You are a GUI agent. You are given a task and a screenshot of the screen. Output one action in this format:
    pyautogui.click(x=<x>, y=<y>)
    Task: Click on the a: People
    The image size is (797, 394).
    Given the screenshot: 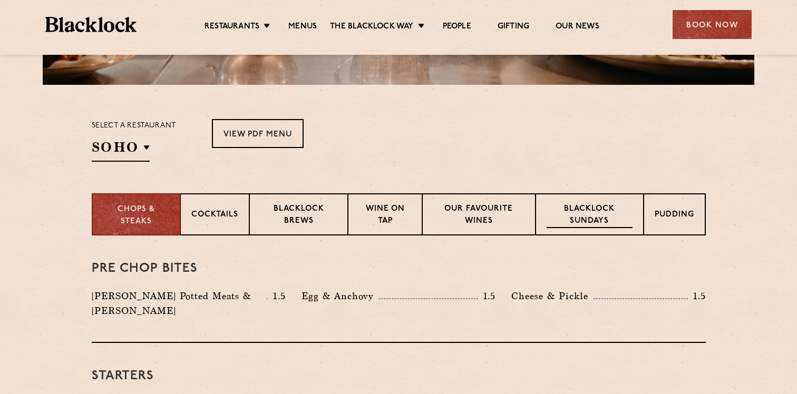 What is the action you would take?
    pyautogui.click(x=457, y=27)
    